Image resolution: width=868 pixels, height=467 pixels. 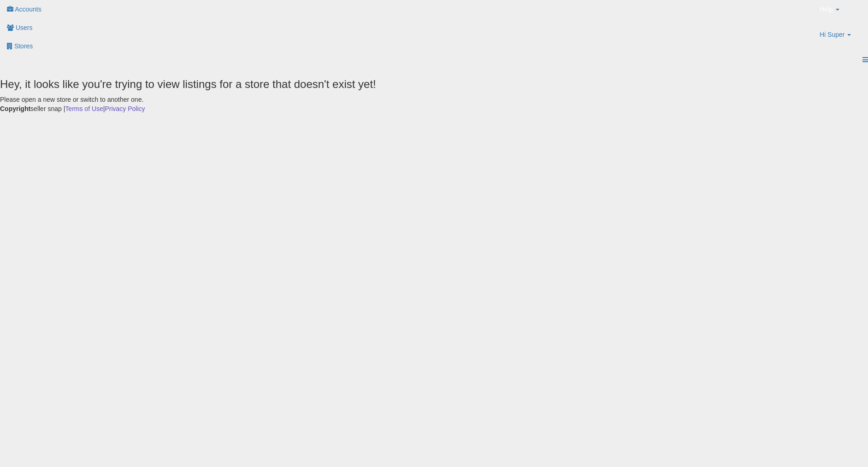 What do you see at coordinates (28, 9) in the screenshot?
I see `span: Accounts` at bounding box center [28, 9].